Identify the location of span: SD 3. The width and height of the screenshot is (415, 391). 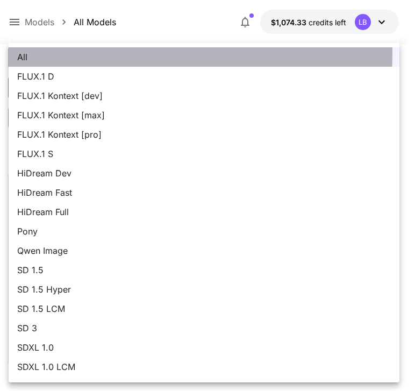
(204, 328).